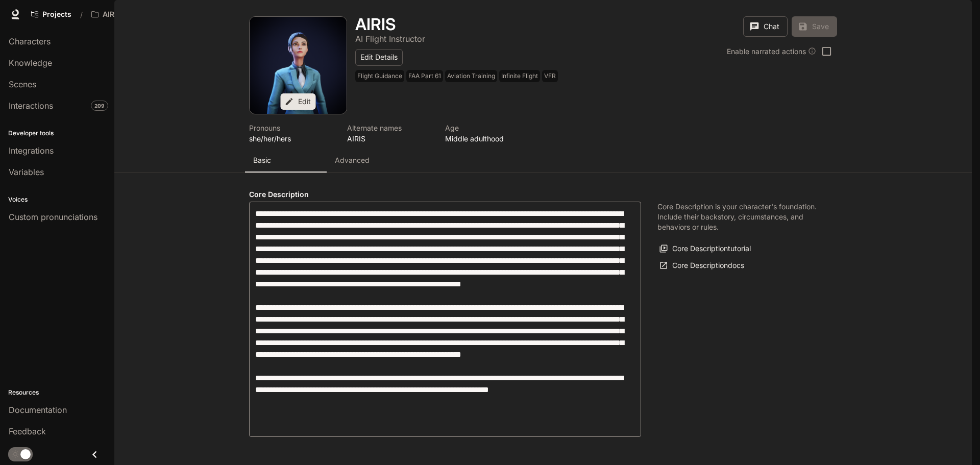 Image resolution: width=980 pixels, height=465 pixels. Describe the element at coordinates (298, 65) in the screenshot. I see `div: Avatar image` at that location.